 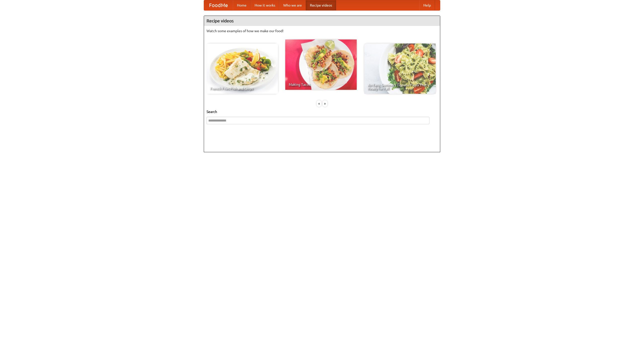 What do you see at coordinates (241, 5) in the screenshot?
I see `a: Home` at bounding box center [241, 5].